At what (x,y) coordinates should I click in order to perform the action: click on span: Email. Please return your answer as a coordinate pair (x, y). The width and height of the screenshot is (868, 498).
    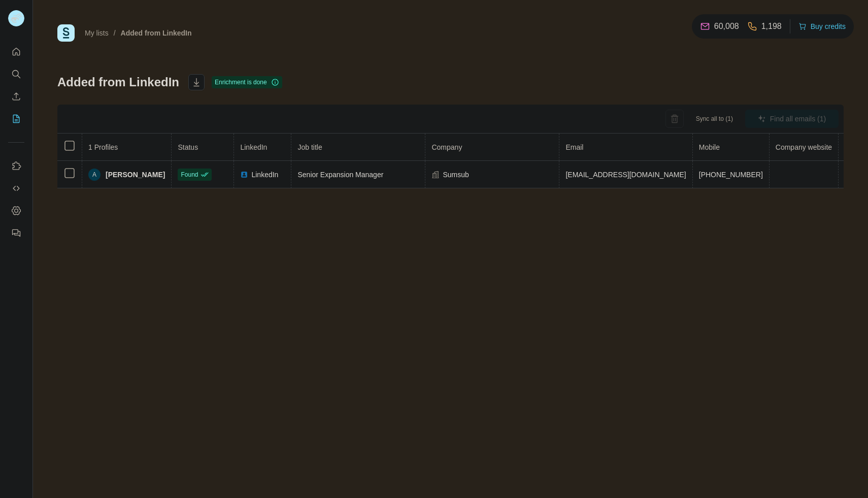
    Looking at the image, I should click on (574, 147).